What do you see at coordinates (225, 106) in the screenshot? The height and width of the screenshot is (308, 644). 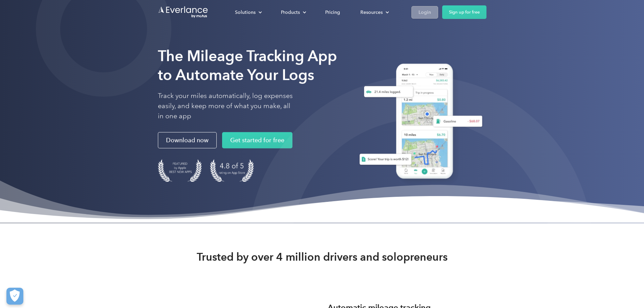 I see `p: Track your miles automatically, log expenses easily, and keep more of what you make, all in one app` at bounding box center [225, 106].